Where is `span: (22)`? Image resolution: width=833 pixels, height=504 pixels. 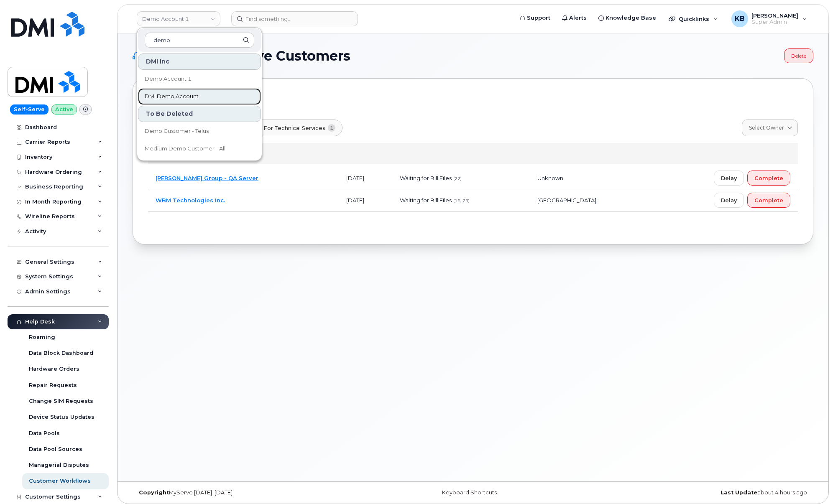 span: (22) is located at coordinates (457, 179).